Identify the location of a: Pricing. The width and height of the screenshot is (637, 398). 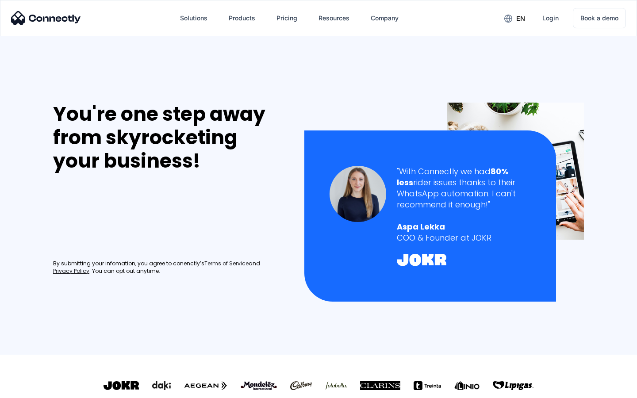
(287, 18).